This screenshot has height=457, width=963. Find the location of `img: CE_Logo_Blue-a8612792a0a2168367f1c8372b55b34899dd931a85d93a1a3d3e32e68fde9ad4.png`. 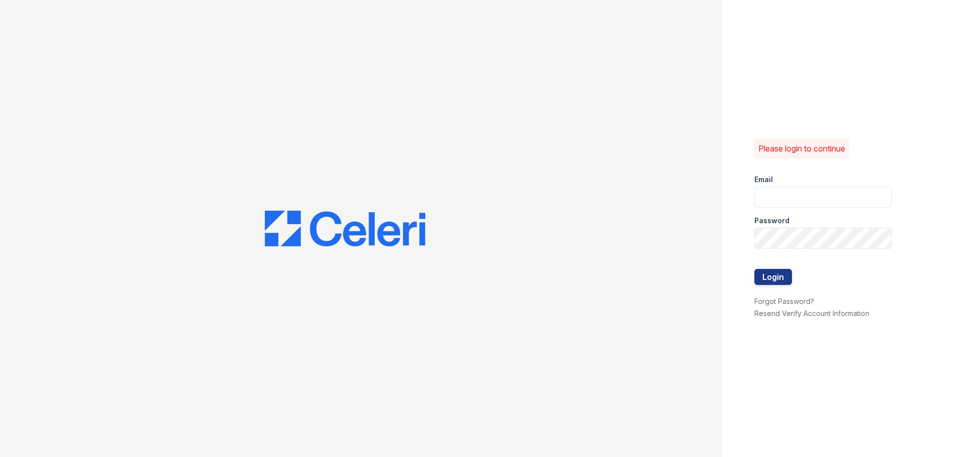

img: CE_Logo_Blue-a8612792a0a2168367f1c8372b55b34899dd931a85d93a1a3d3e32e68fde9ad4.png is located at coordinates (345, 229).